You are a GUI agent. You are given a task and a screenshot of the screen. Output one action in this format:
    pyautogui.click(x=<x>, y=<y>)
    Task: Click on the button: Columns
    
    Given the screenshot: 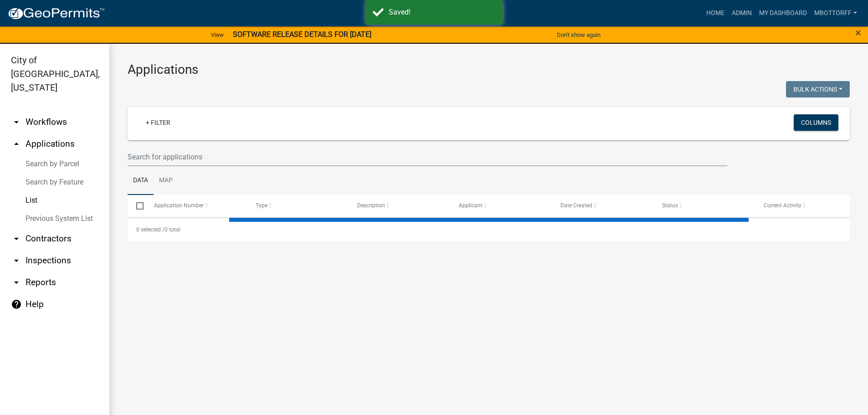 What is the action you would take?
    pyautogui.click(x=816, y=122)
    